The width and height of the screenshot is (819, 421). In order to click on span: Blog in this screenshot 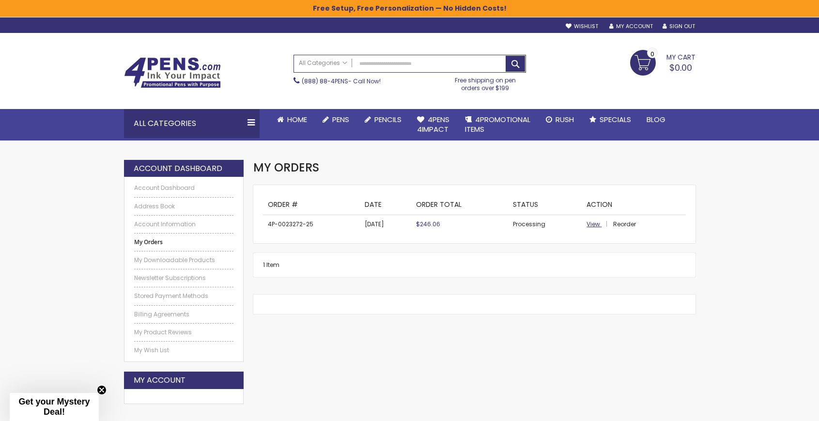, I will do `click(656, 119)`.